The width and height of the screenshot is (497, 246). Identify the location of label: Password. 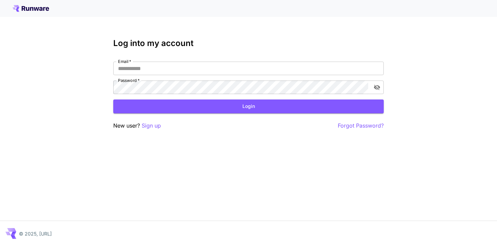
(129, 80).